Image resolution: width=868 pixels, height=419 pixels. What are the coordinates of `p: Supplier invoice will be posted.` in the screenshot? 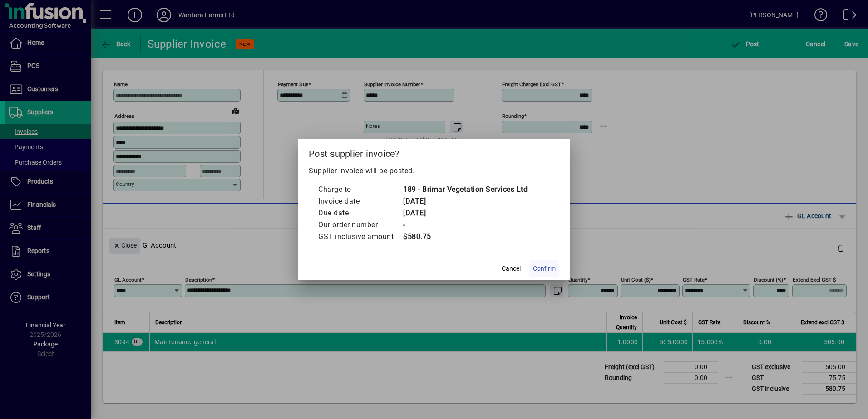 It's located at (434, 171).